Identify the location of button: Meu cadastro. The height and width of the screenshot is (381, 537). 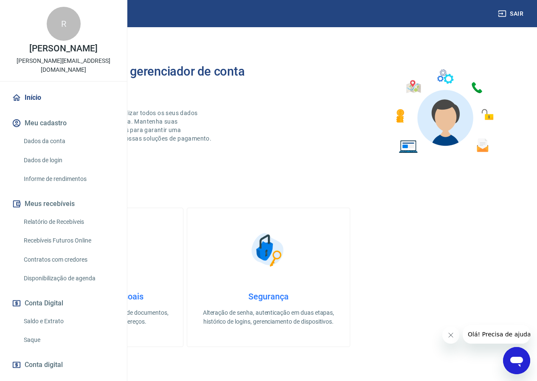
(63, 123).